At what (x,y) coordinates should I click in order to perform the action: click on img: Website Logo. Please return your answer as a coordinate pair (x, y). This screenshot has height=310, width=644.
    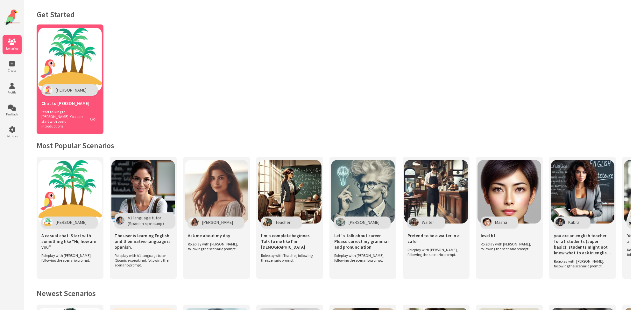
    Looking at the image, I should click on (12, 18).